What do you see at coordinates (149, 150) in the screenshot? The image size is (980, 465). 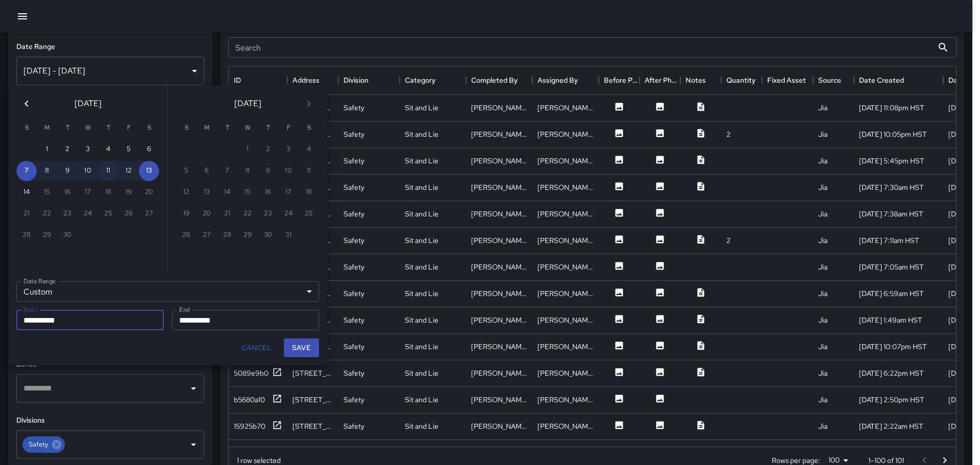 I see `button: 6` at bounding box center [149, 150].